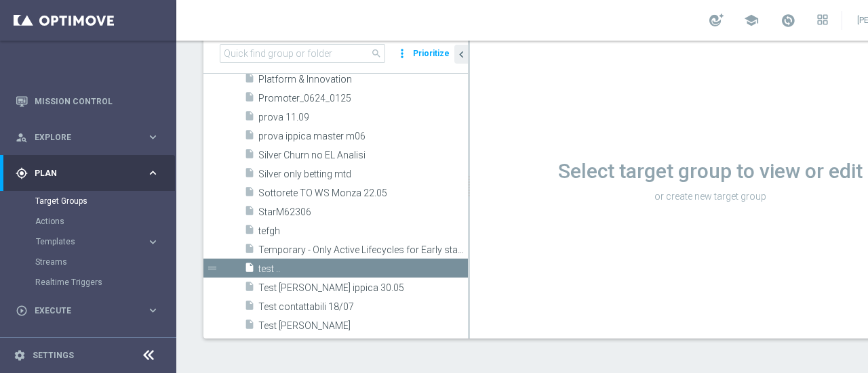 The height and width of the screenshot is (373, 868). Describe the element at coordinates (363, 155) in the screenshot. I see `span: Silver Churn no EL Analisi` at that location.